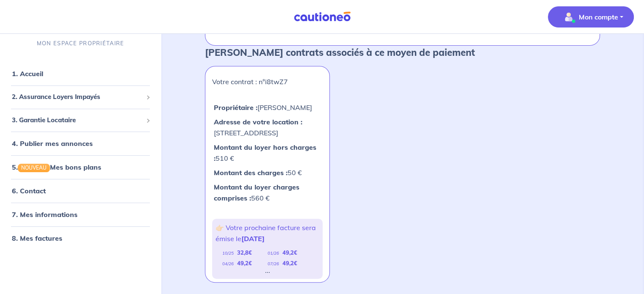 The height and width of the screenshot is (294, 644). What do you see at coordinates (267, 193) in the screenshot?
I see `p: 560 €` at bounding box center [267, 193].